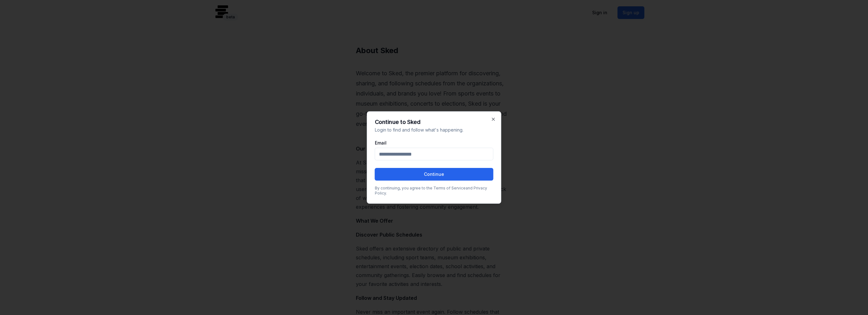  What do you see at coordinates (434, 143) in the screenshot?
I see `label: Email` at bounding box center [434, 143].